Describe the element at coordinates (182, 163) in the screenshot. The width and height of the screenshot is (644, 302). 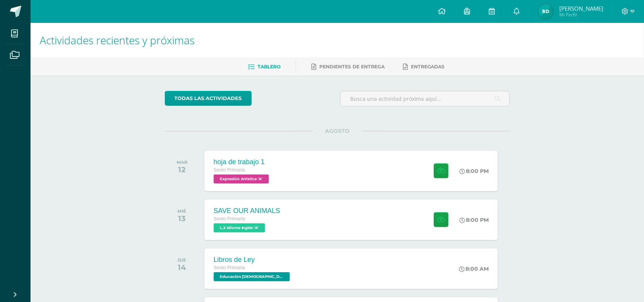
I see `div: MAR` at that location.